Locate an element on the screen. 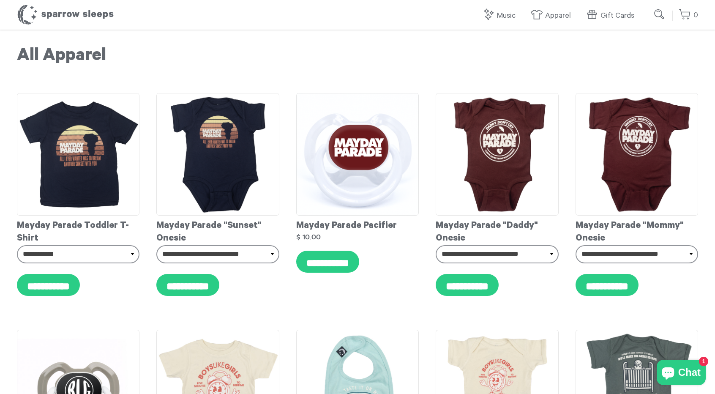 The image size is (715, 394). h1: All Apparel is located at coordinates (358, 57).